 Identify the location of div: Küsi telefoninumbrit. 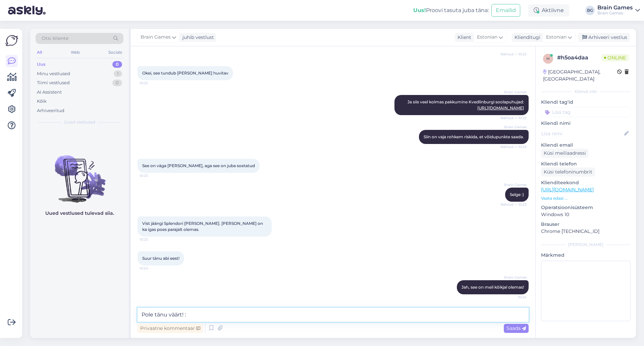
(568, 172).